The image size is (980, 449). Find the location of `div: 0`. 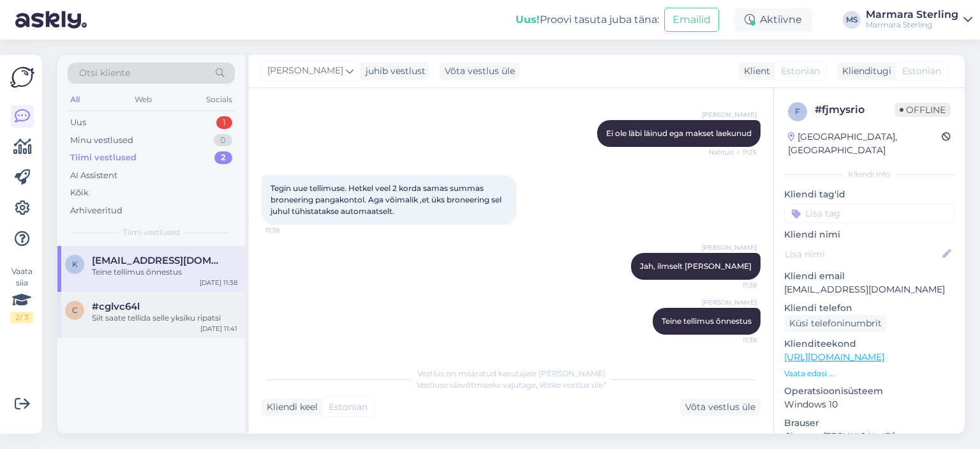

div: 0 is located at coordinates (223, 140).